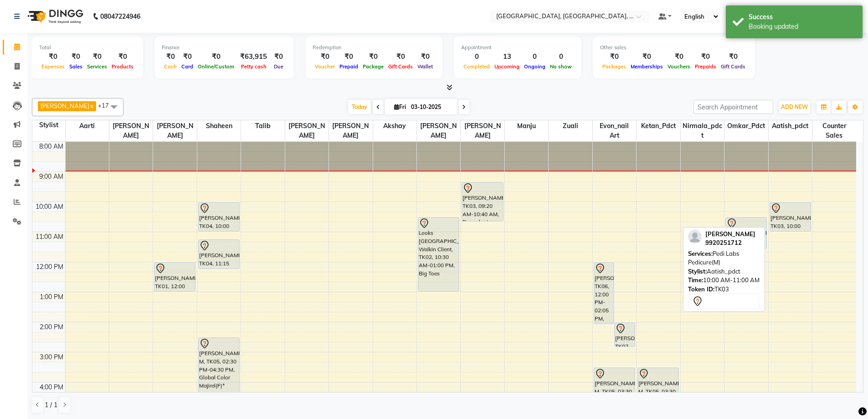  What do you see at coordinates (121, 17) in the screenshot?
I see `b: 08047224946` at bounding box center [121, 17].